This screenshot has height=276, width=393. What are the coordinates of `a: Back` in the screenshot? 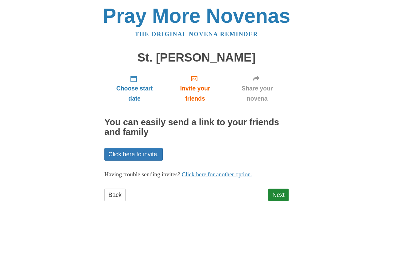 It's located at (115, 195).